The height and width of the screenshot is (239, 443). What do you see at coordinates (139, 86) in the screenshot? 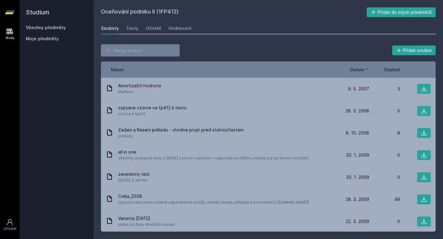
I see `span: Amortizační hodnota` at bounding box center [139, 86].